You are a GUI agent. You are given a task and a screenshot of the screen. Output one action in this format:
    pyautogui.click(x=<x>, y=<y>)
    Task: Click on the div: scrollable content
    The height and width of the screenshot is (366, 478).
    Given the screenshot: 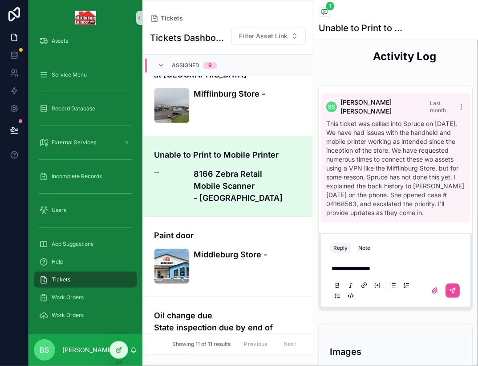 What is the action you would take?
    pyautogui.click(x=85, y=185)
    